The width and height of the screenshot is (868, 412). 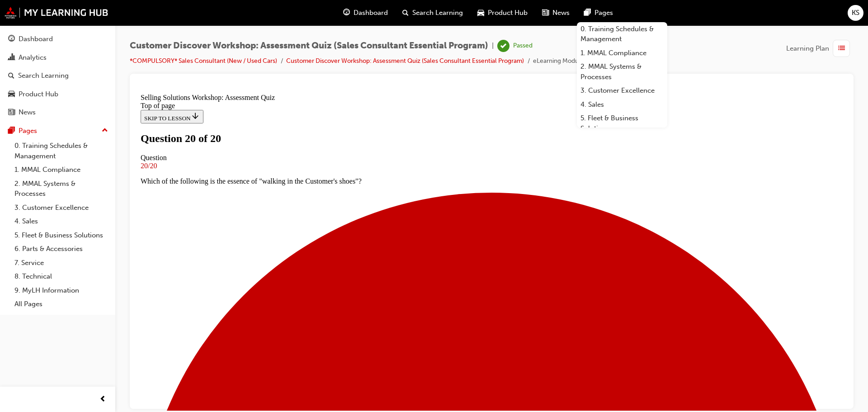 I want to click on span: Dashboard, so click(x=371, y=12).